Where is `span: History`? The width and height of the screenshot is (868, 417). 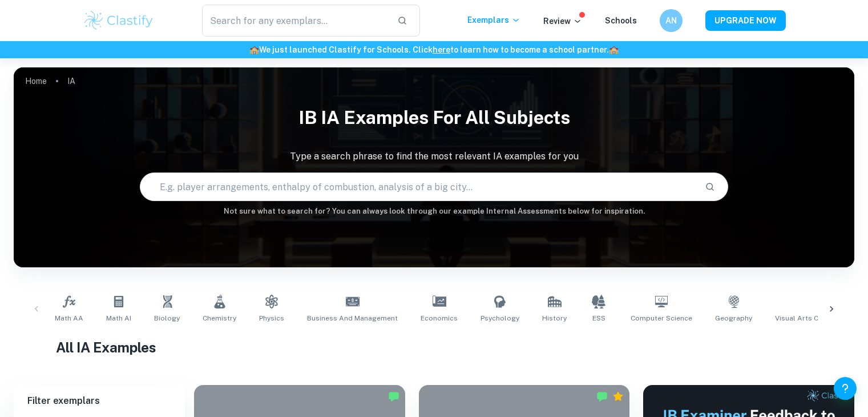 span: History is located at coordinates (555, 318).